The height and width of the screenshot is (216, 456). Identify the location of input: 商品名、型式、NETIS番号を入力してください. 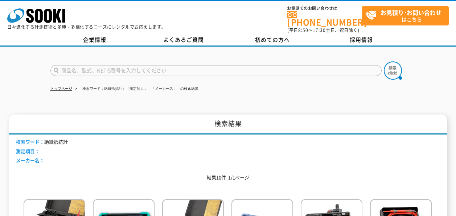
(216, 70).